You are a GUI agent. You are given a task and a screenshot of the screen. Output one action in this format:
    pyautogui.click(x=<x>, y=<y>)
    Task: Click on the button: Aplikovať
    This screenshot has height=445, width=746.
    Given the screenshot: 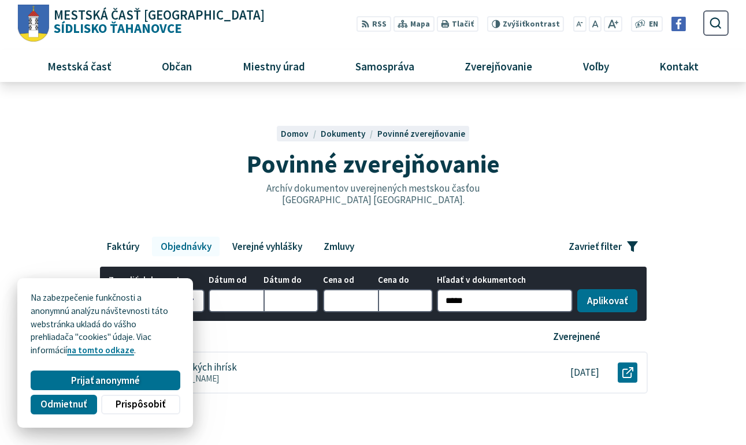 What is the action you would take?
    pyautogui.click(x=607, y=301)
    